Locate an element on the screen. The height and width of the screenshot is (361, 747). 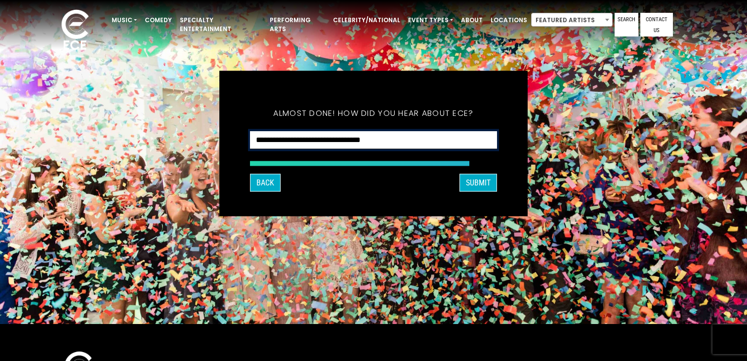
span: Featured Artists is located at coordinates (571, 20).